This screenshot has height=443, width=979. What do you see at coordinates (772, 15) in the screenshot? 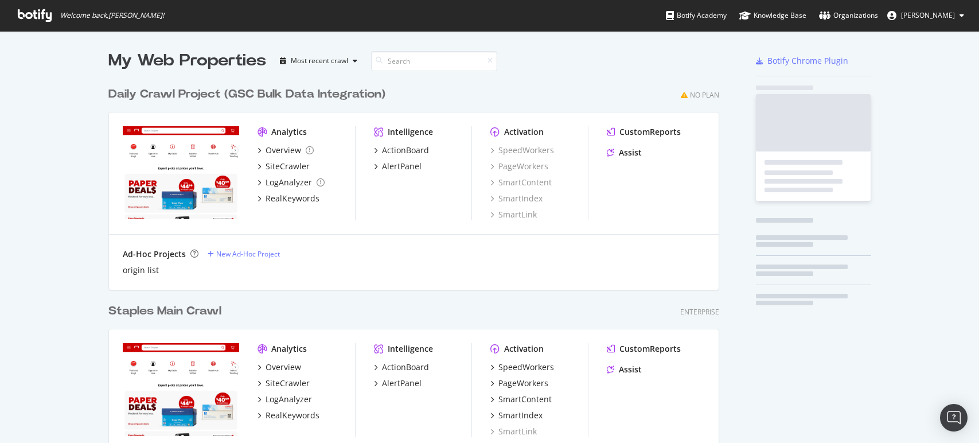
I see `div: Knowledge Base` at bounding box center [772, 15].